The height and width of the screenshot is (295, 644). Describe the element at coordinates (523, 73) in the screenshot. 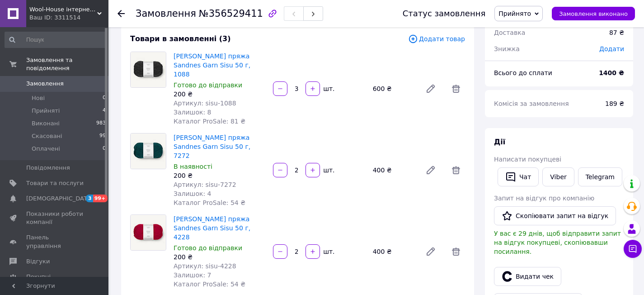

I see `span: Всього до сплати` at that location.